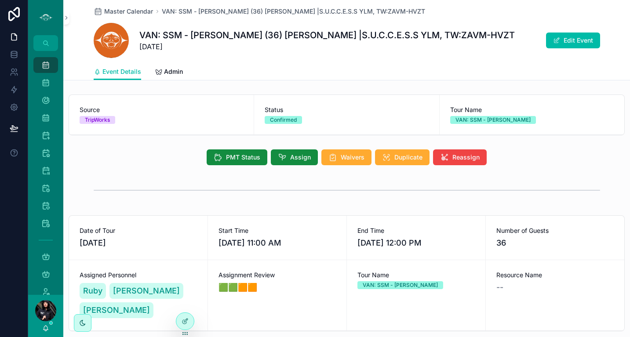  What do you see at coordinates (573, 40) in the screenshot?
I see `button: Edit Event` at bounding box center [573, 40].